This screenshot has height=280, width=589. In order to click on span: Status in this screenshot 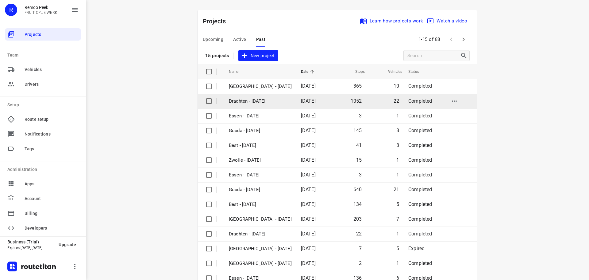, I will do `click(418, 72)`.